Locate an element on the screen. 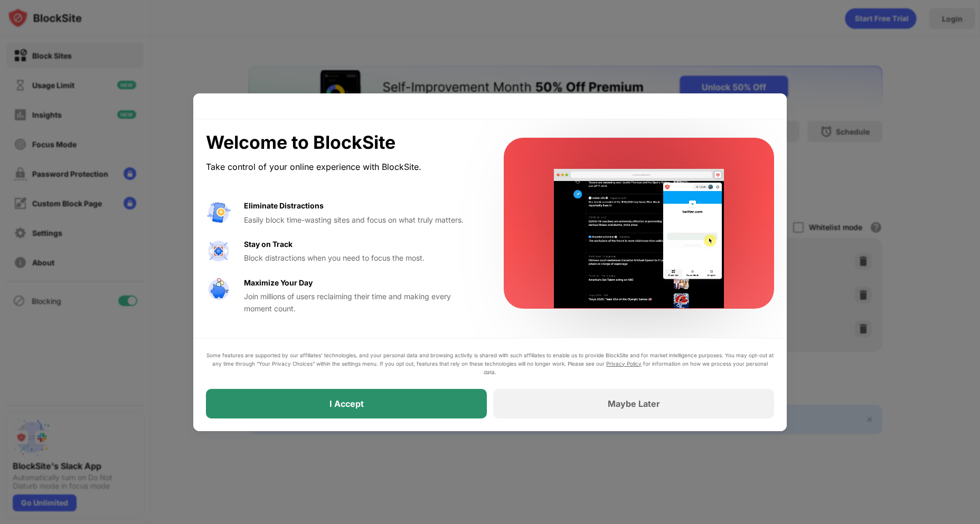 The image size is (980, 524). img: value-avoid-distractions.svg is located at coordinates (219, 213).